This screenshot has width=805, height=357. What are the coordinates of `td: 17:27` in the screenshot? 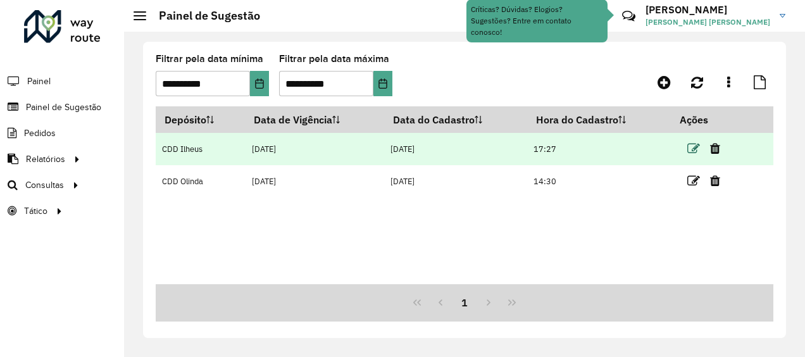 It's located at (598, 149).